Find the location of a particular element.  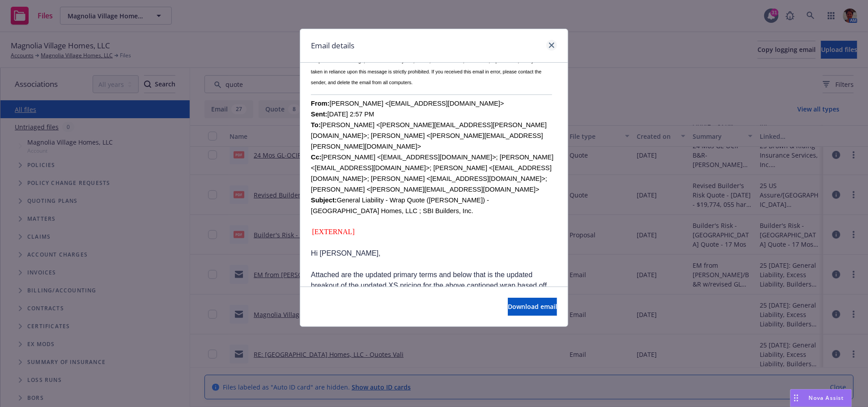

b: From: is located at coordinates (320, 103).